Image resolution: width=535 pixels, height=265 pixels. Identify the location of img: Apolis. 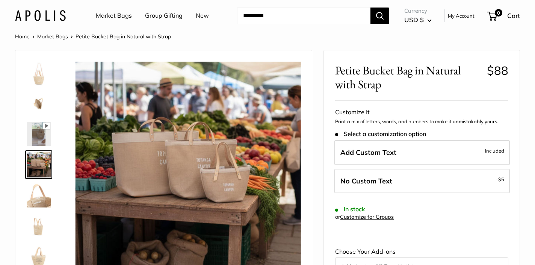
(40, 15).